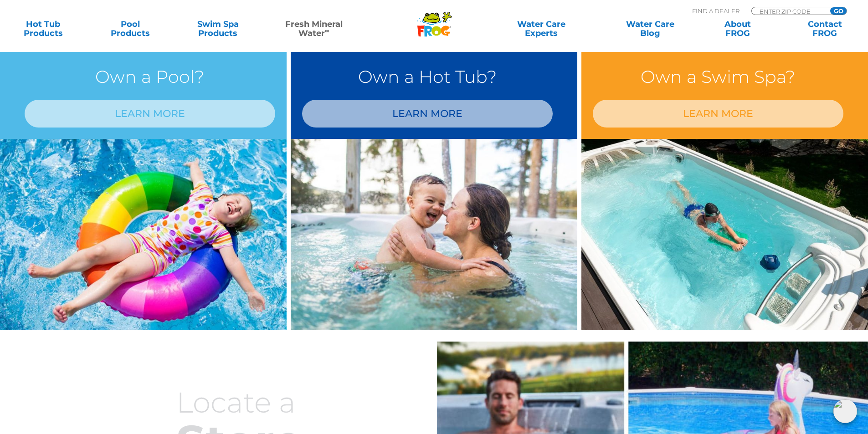  I want to click on h3: Locate a, so click(284, 402).